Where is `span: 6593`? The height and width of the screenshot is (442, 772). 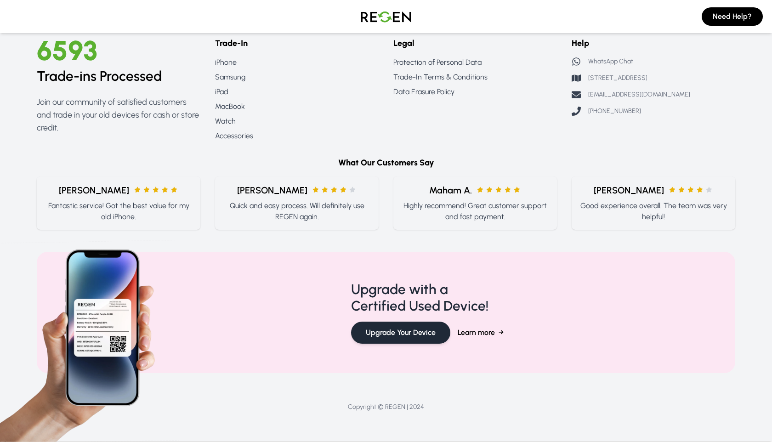 span: 6593 is located at coordinates (67, 51).